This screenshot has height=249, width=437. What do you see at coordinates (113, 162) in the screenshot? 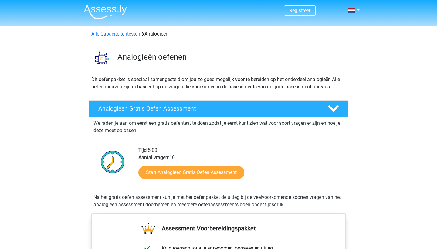
I see `img: Klok` at bounding box center [113, 162].